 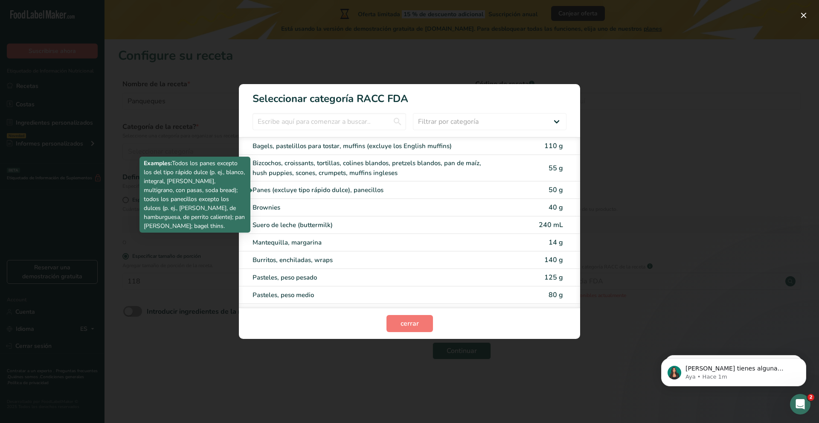 What do you see at coordinates (374, 295) in the screenshot?
I see `div: Pasteles, peso medio` at bounding box center [374, 295].